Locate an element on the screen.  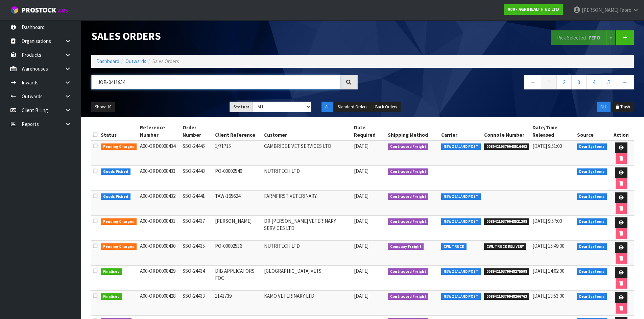
th: Customer is located at coordinates (307, 131).